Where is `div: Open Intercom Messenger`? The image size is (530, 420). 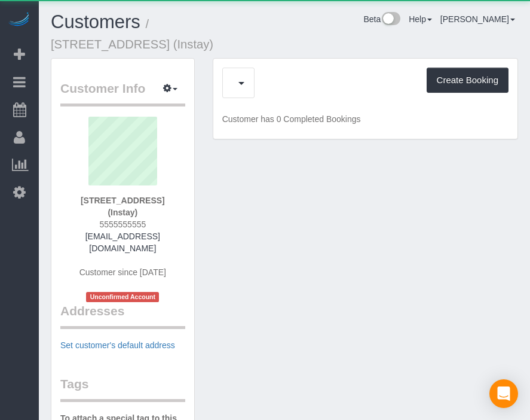 div: Open Intercom Messenger is located at coordinates (503, 393).